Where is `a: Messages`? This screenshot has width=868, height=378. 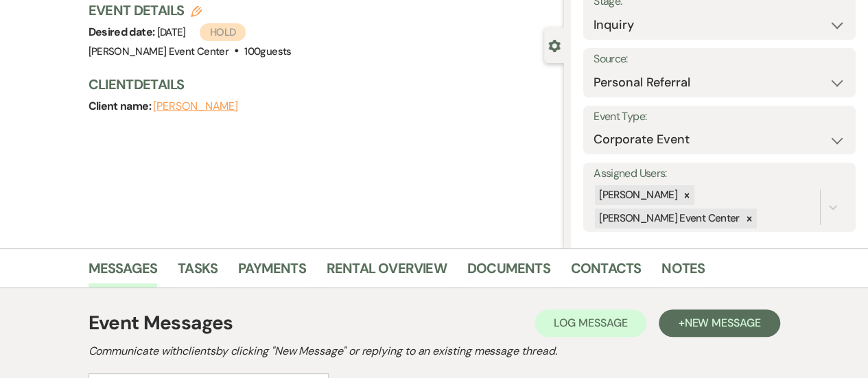 a: Messages is located at coordinates (123, 272).